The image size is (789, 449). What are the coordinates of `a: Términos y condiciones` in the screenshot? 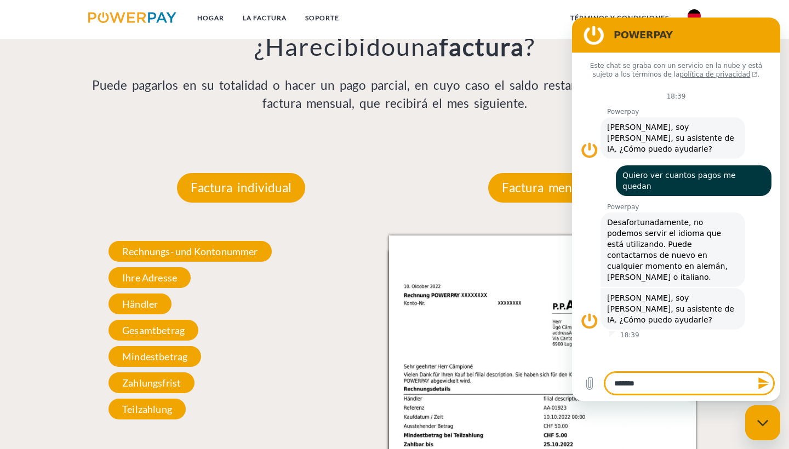 It's located at (620, 18).